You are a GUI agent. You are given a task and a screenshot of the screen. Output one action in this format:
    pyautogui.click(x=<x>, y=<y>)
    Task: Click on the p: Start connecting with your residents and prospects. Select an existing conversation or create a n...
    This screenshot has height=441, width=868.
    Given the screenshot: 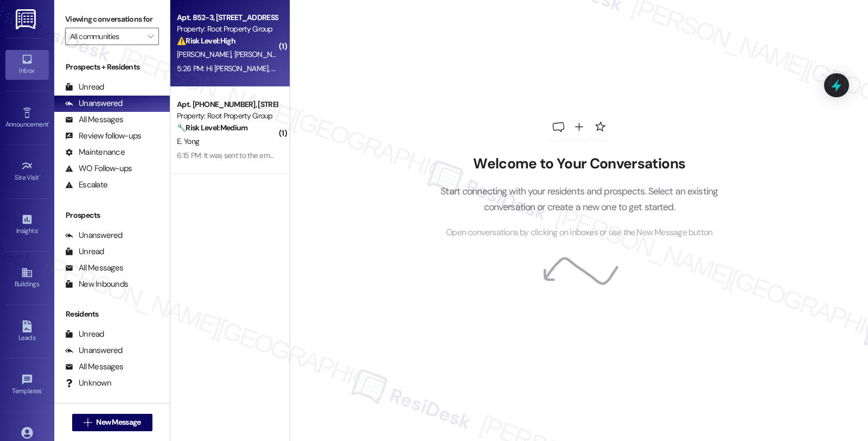 What is the action you would take?
    pyautogui.click(x=579, y=199)
    